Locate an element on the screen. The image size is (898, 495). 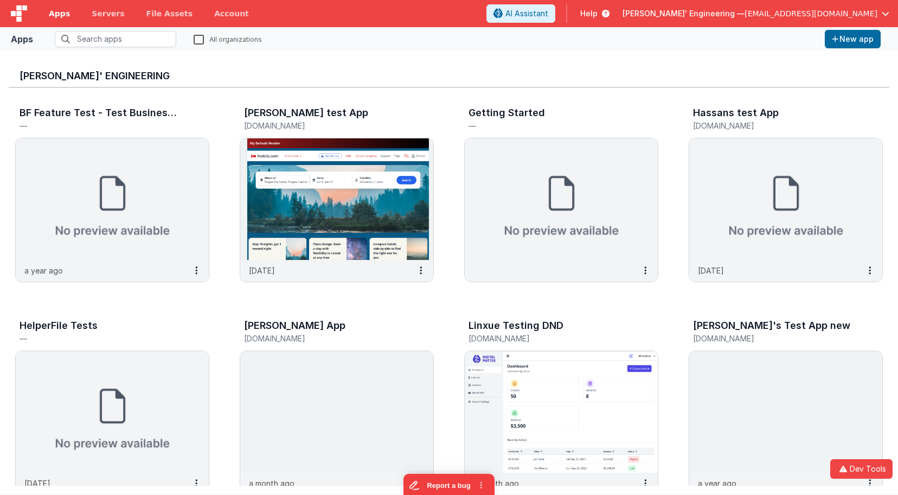
h3: Getting Started is located at coordinates (507, 113).